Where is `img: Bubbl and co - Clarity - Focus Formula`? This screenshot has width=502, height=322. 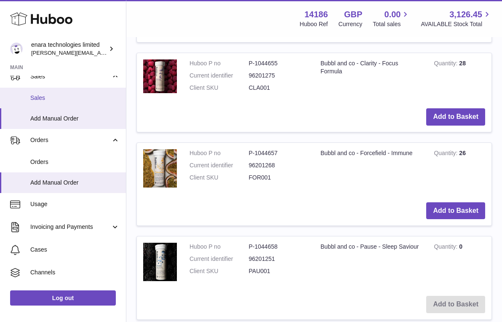
img: Bubbl and co - Clarity - Focus Formula is located at coordinates (160, 76).